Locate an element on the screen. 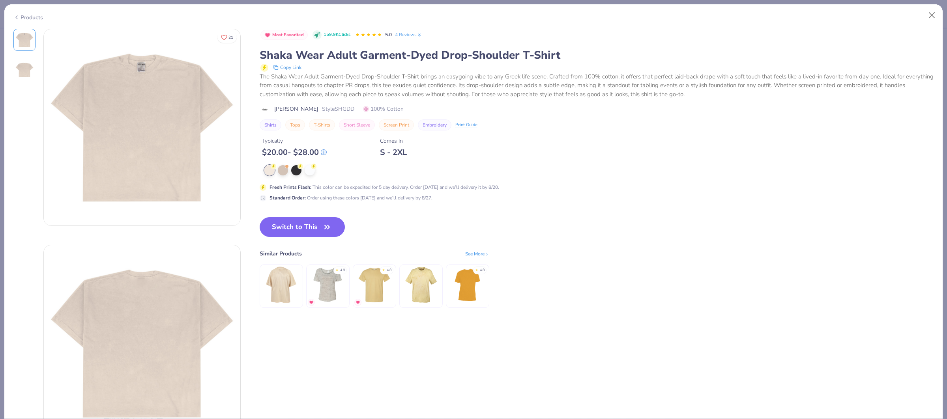  button: Switch to This is located at coordinates (302, 227).